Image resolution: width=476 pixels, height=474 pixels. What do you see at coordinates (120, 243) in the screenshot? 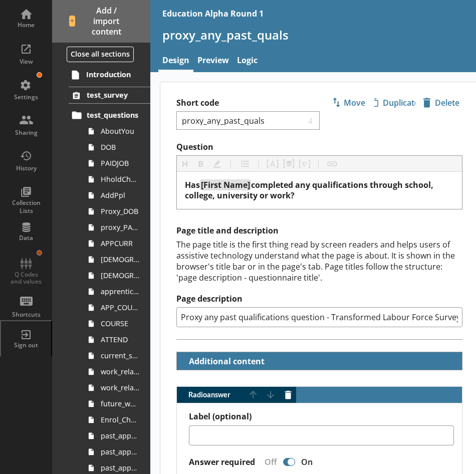
I see `span: APPCURR` at bounding box center [120, 243].